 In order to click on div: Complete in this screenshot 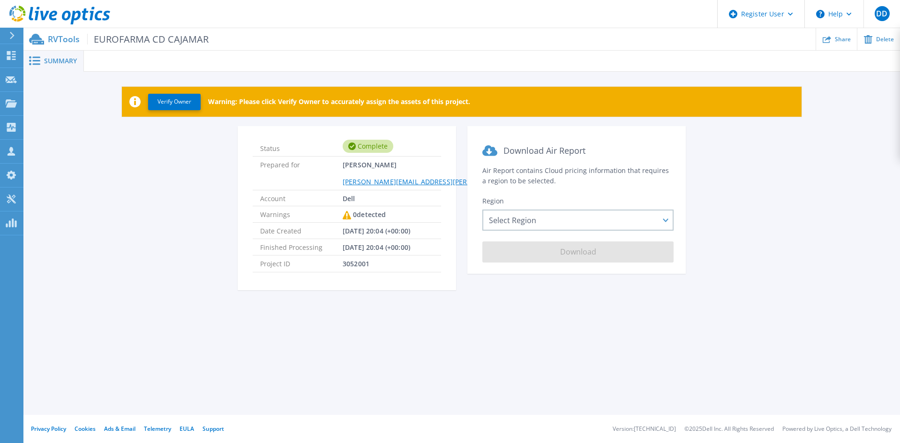, I will do `click(368, 146)`.